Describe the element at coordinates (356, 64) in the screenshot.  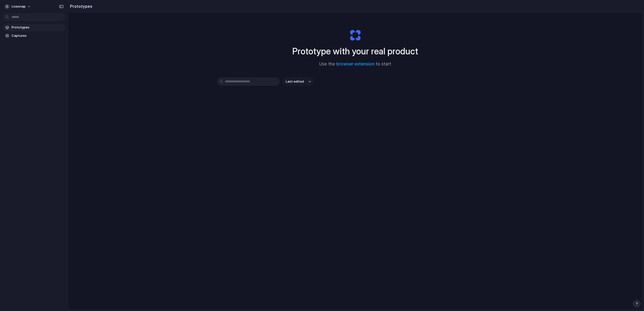
I see `a: browser extension` at that location.